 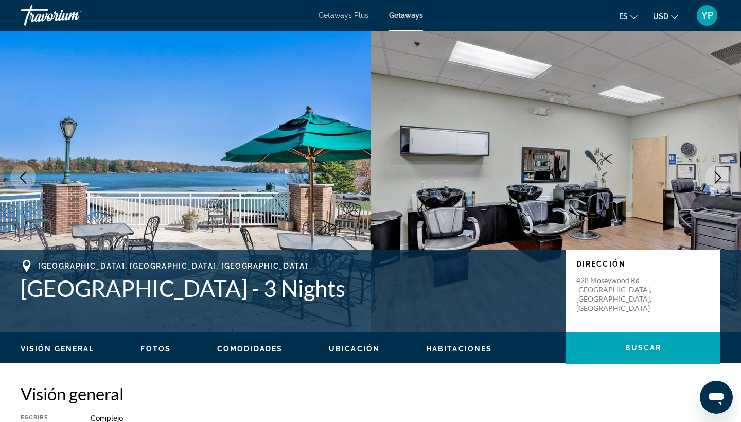 I want to click on span: Habitaciones, so click(x=459, y=349).